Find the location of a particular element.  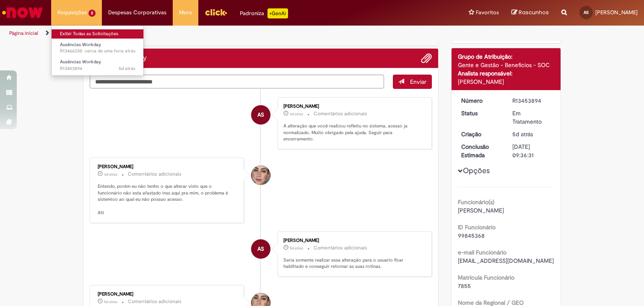

time: 28/08/2025 08:49:05 is located at coordinates (111, 302).